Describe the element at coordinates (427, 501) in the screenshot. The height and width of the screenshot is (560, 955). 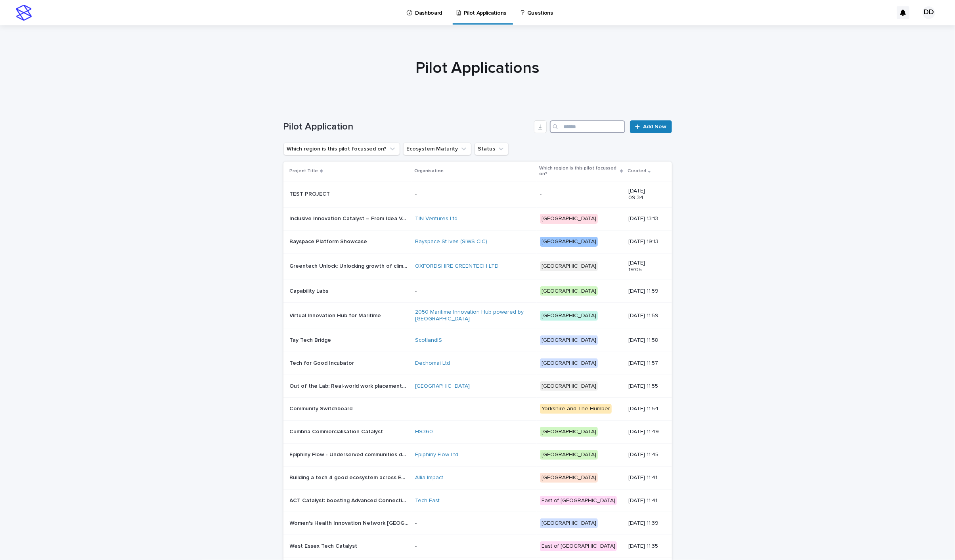
I see `a: Tech East` at that location.